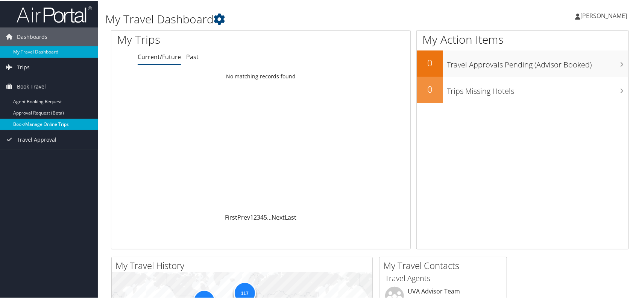 Image resolution: width=639 pixels, height=298 pixels. What do you see at coordinates (32, 36) in the screenshot?
I see `span: Dashboards` at bounding box center [32, 36].